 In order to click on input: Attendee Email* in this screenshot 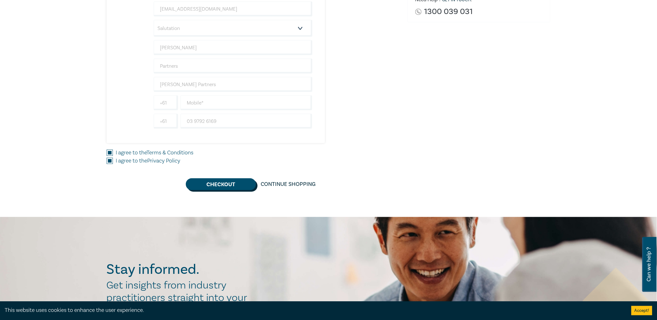, I will do `click(233, 9)`.